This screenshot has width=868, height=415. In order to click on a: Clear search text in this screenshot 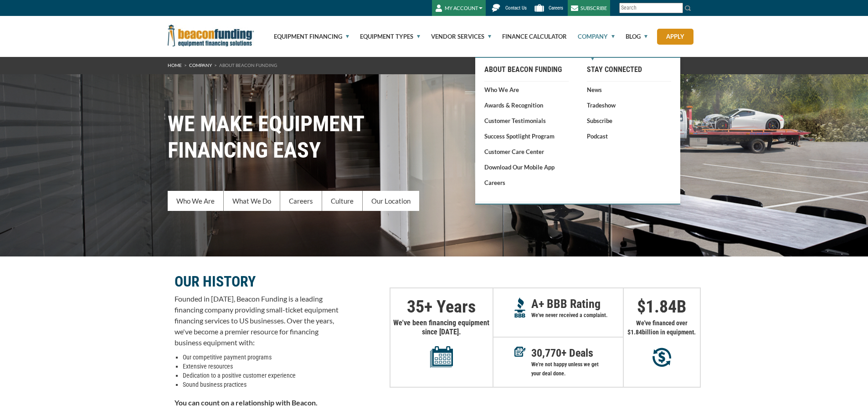, I will do `click(677, 8)`.